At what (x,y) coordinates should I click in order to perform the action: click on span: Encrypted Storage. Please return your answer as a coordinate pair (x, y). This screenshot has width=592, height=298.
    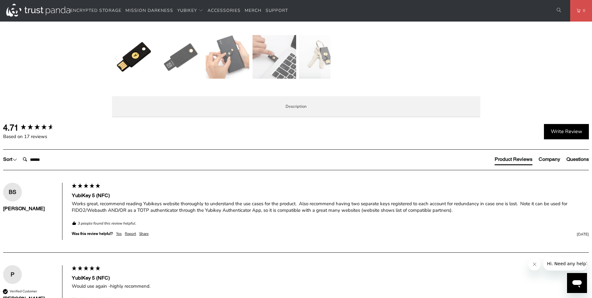
    Looking at the image, I should click on (96, 10).